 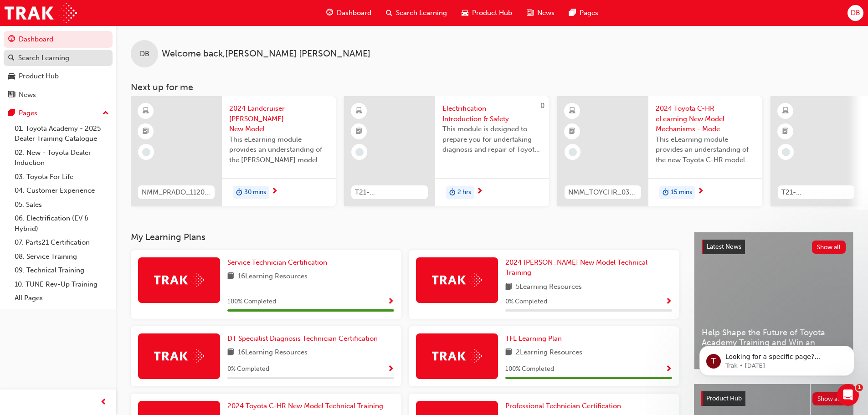 I want to click on div: Product Hub, so click(x=39, y=76).